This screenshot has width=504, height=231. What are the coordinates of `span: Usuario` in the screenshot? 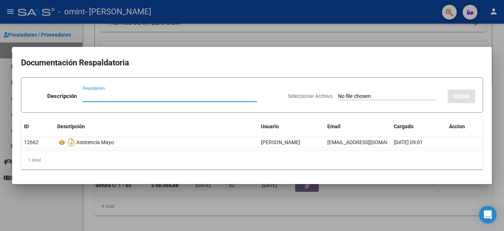 It's located at (270, 126).